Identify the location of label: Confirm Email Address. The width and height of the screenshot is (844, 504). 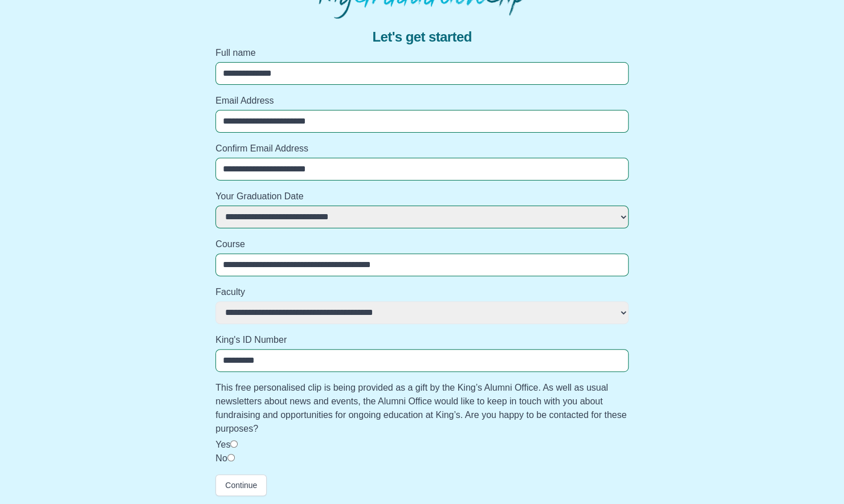
(422, 149).